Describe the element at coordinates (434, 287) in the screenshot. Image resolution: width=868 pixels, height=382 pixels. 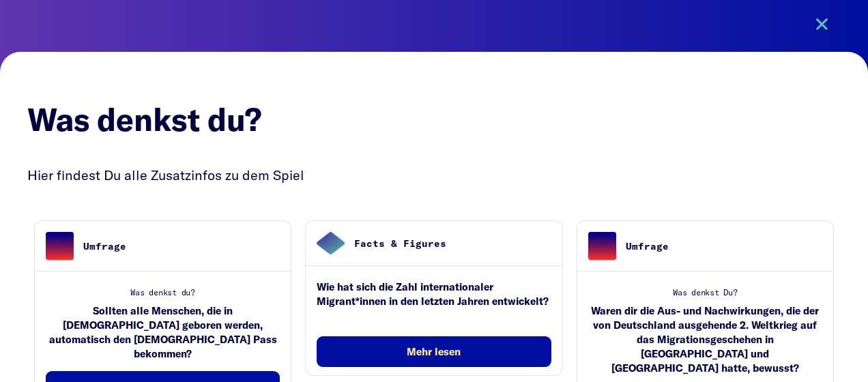
I see `button: Los geht's` at that location.